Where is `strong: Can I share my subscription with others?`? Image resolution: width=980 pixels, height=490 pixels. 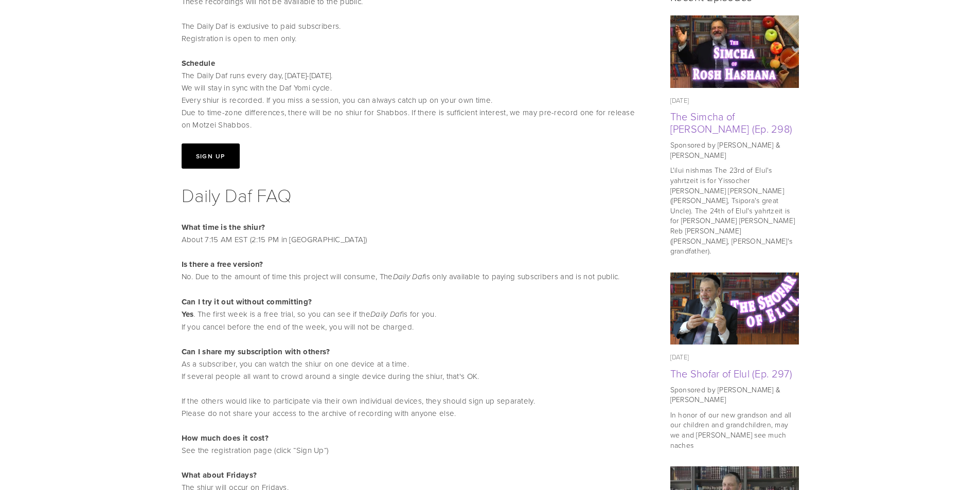
strong: Can I share my subscription with others? is located at coordinates (256, 352).